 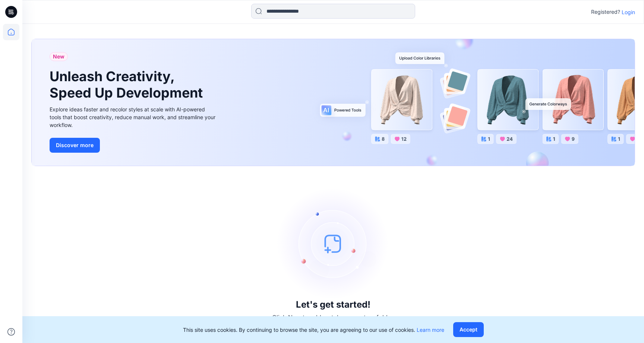 I want to click on p: Login, so click(x=628, y=12).